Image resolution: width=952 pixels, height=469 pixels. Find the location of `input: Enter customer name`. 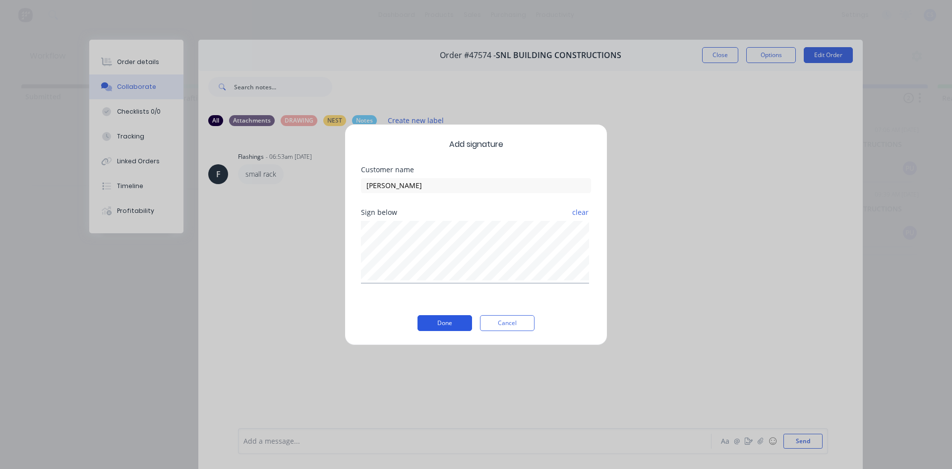

input: Enter customer name is located at coordinates (476, 185).